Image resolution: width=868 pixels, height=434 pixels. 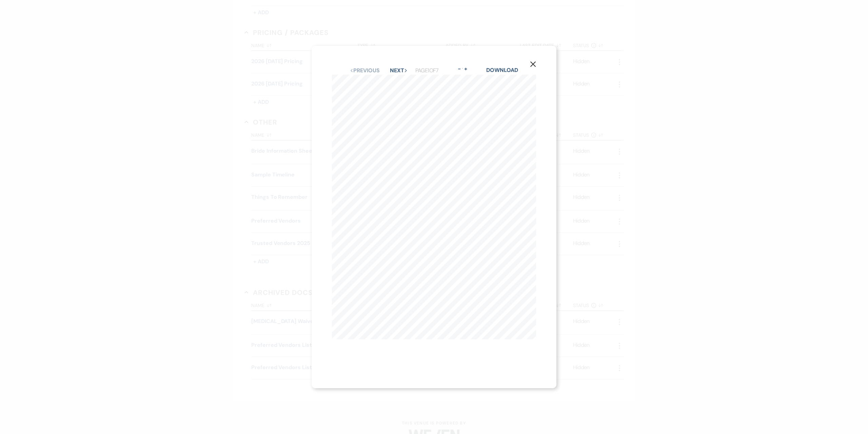 I want to click on a: Download, so click(x=502, y=70).